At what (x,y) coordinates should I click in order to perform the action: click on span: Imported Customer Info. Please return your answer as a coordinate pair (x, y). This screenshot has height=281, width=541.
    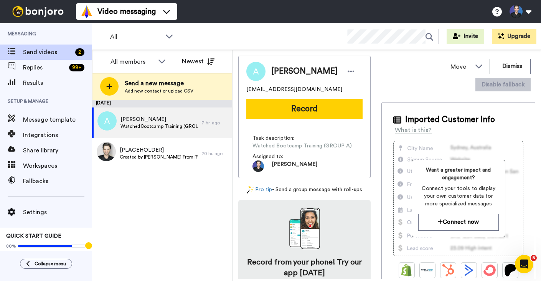
    Looking at the image, I should click on (450, 120).